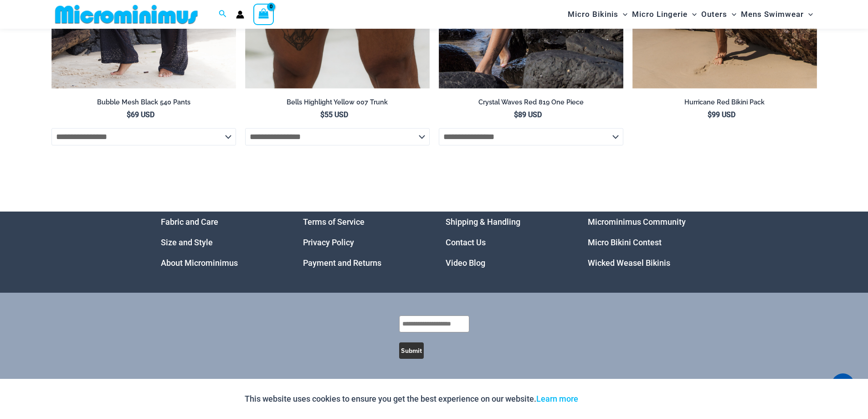  Describe the element at coordinates (223, 14) in the screenshot. I see `a: Search icon link` at that location.